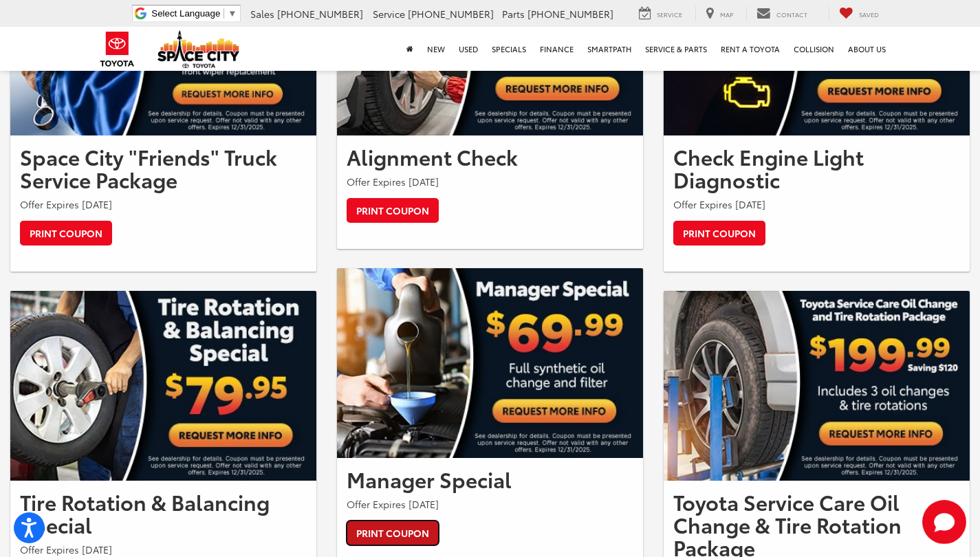 This screenshot has width=980, height=557. I want to click on a: About Us, so click(867, 49).